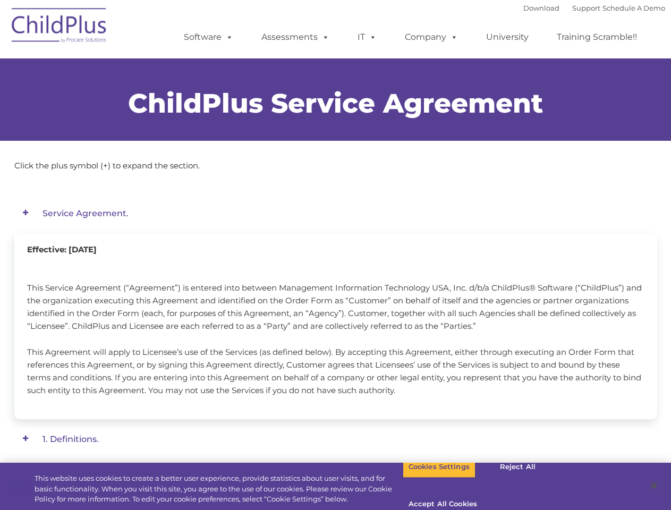 The image size is (671, 510). What do you see at coordinates (432, 37) in the screenshot?
I see `a: Company` at bounding box center [432, 37].